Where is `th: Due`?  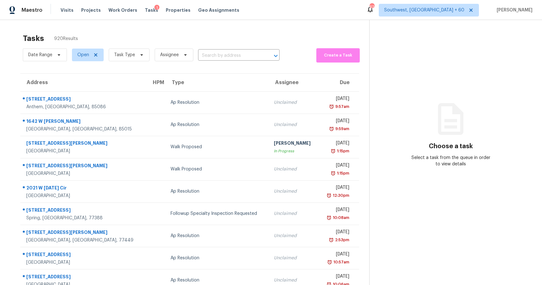
th: Due is located at coordinates (339, 82).